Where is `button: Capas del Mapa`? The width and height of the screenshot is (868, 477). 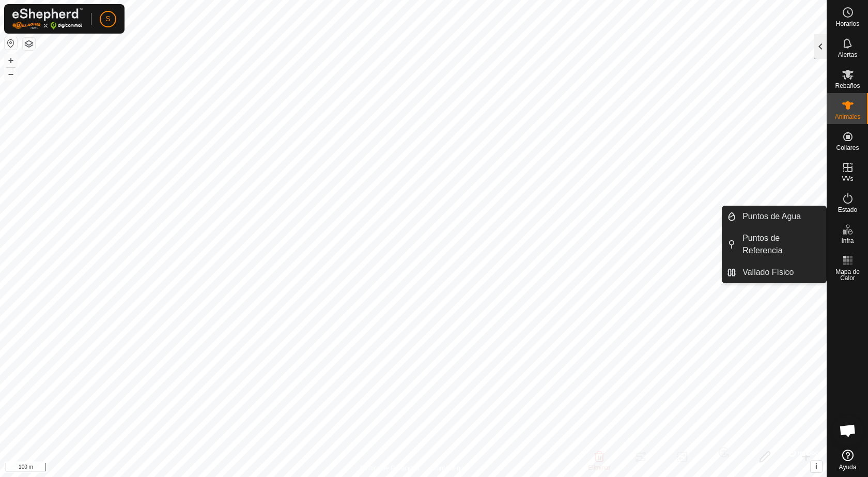 button: Capas del Mapa is located at coordinates (29, 44).